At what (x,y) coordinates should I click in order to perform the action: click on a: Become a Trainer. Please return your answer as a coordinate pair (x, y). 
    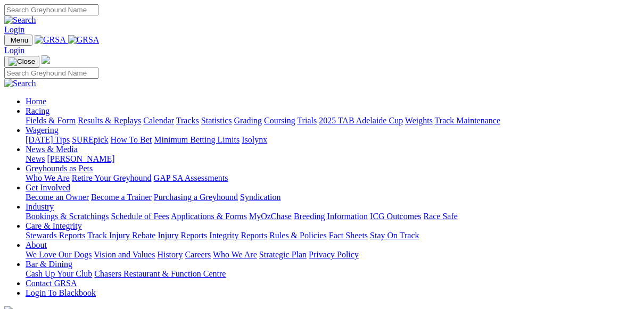
    Looking at the image, I should click on (121, 197).